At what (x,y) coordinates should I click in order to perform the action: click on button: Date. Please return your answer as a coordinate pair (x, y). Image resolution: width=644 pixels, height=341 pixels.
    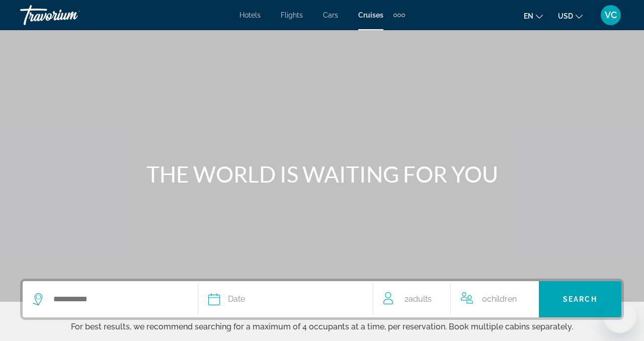
    Looking at the image, I should click on (286, 299).